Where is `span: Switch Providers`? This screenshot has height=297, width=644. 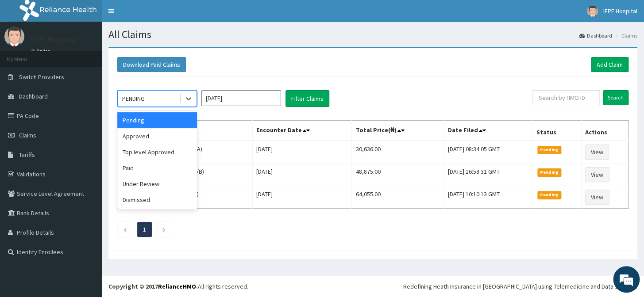 span: Switch Providers is located at coordinates (42, 77).